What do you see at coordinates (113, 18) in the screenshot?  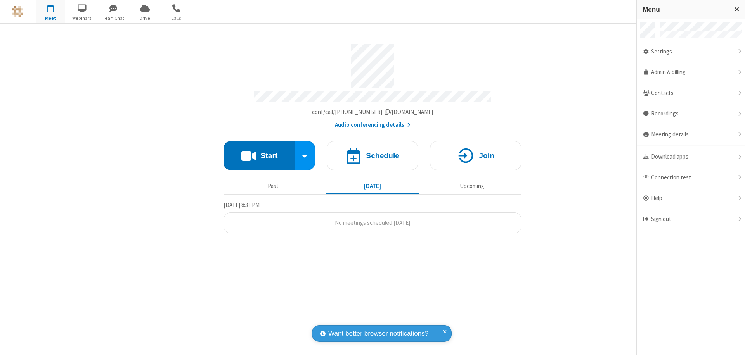 I see `span: Team Chat` at bounding box center [113, 18].